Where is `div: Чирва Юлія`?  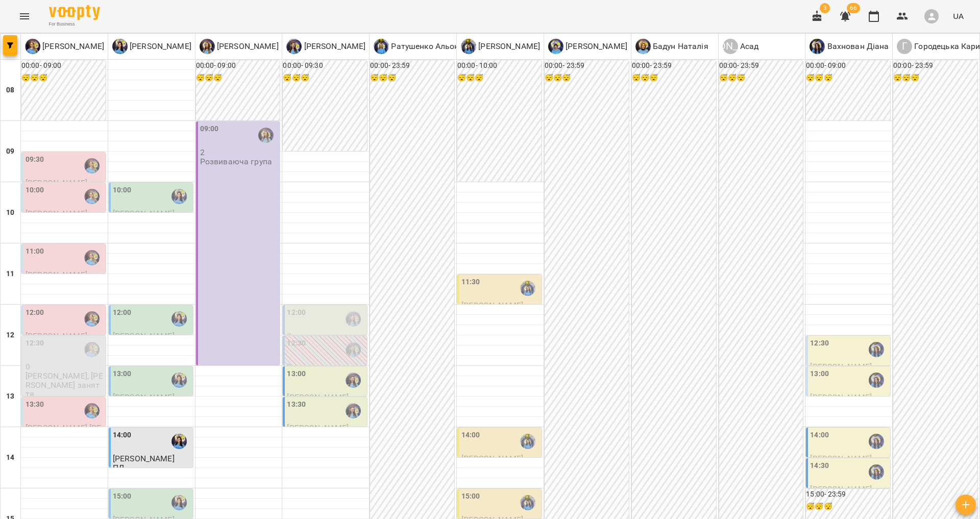
div: Чирва Юлія is located at coordinates (588, 47).